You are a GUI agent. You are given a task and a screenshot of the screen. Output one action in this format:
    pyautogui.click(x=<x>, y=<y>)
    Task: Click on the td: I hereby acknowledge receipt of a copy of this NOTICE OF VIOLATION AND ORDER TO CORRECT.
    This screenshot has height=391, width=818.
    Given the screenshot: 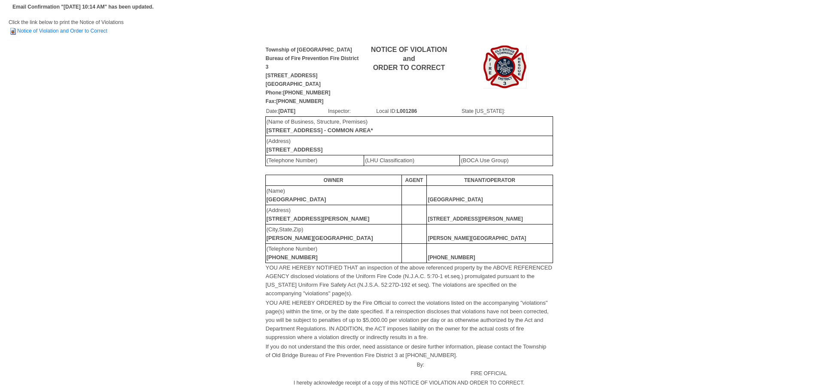 What is the action you would take?
    pyautogui.click(x=409, y=383)
    